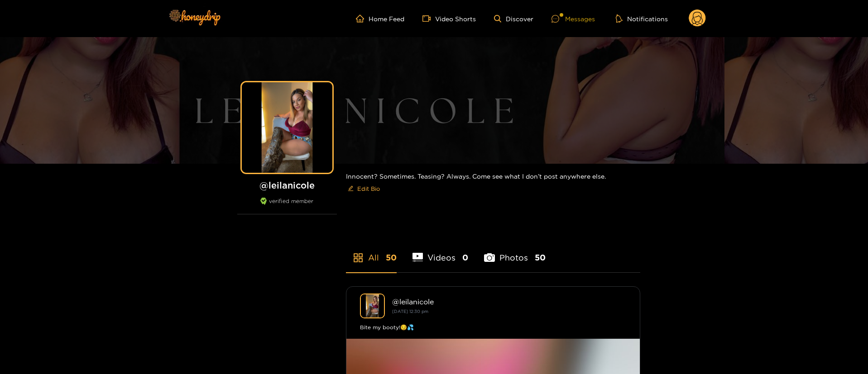 This screenshot has width=868, height=374. I want to click on div: @ leilanicole, so click(509, 302).